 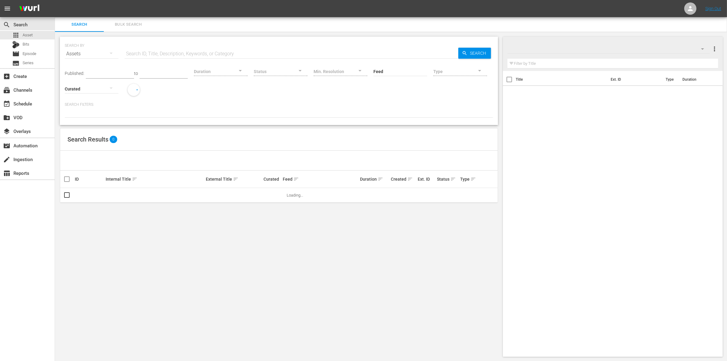 I want to click on div: ID, so click(x=89, y=179).